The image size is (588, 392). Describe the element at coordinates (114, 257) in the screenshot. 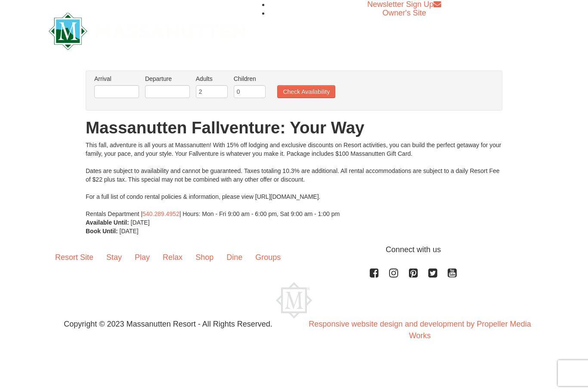

I see `a: Stay` at that location.